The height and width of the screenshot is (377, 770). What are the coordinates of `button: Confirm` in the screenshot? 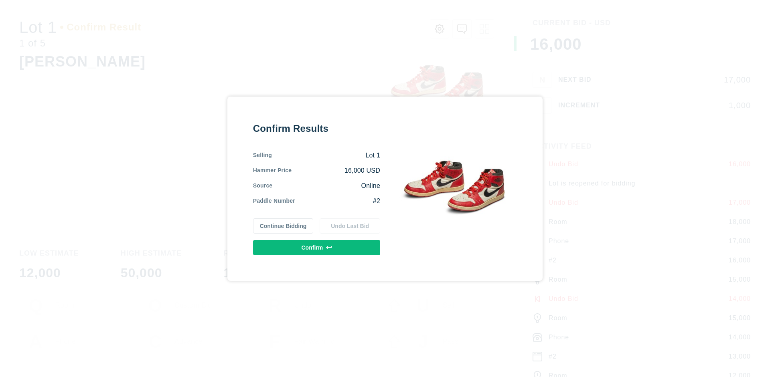 It's located at (316, 248).